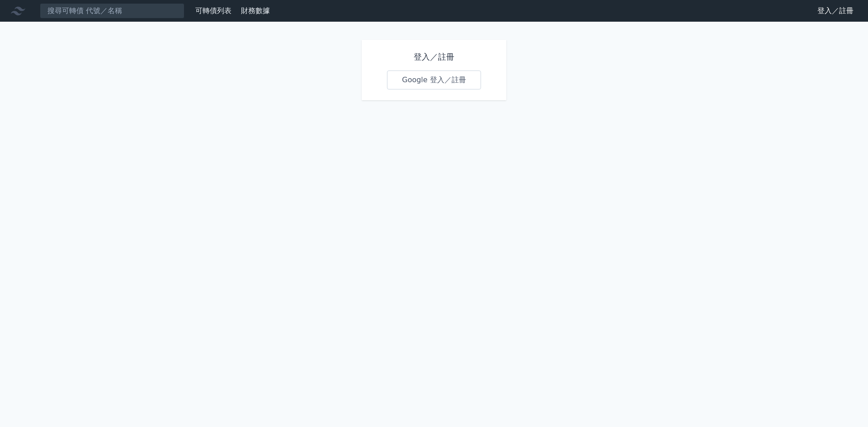  I want to click on a: 可轉債列表, so click(213, 11).